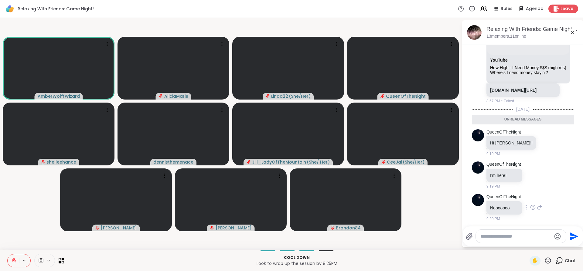  I want to click on p: Cool down, so click(297, 258).